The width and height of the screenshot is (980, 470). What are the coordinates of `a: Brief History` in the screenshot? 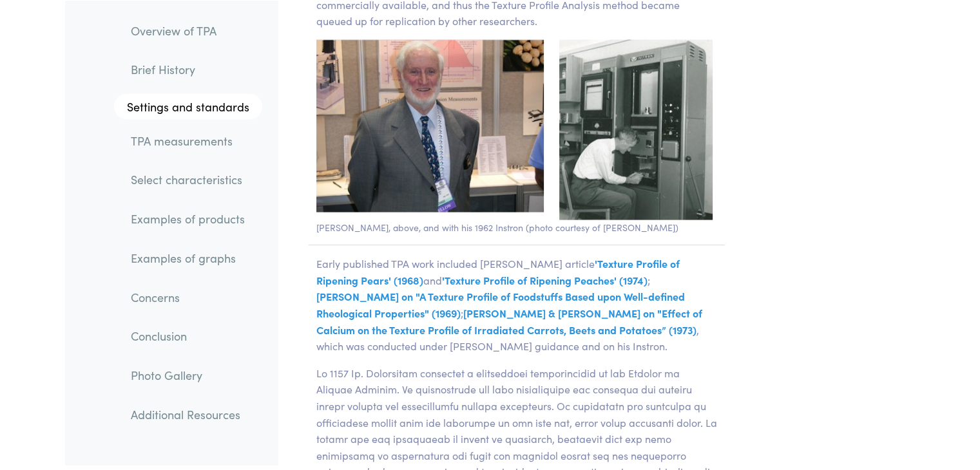 It's located at (191, 70).